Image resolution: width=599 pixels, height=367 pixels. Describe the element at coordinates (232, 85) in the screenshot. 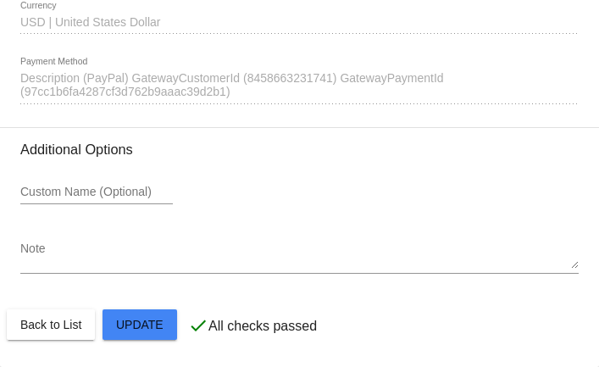

I see `span: Description (PayPal) GatewayCustomerId (8458663231741) GatewayPaymentId (97cc1b6fa4287cf3d762b9aa...` at that location.